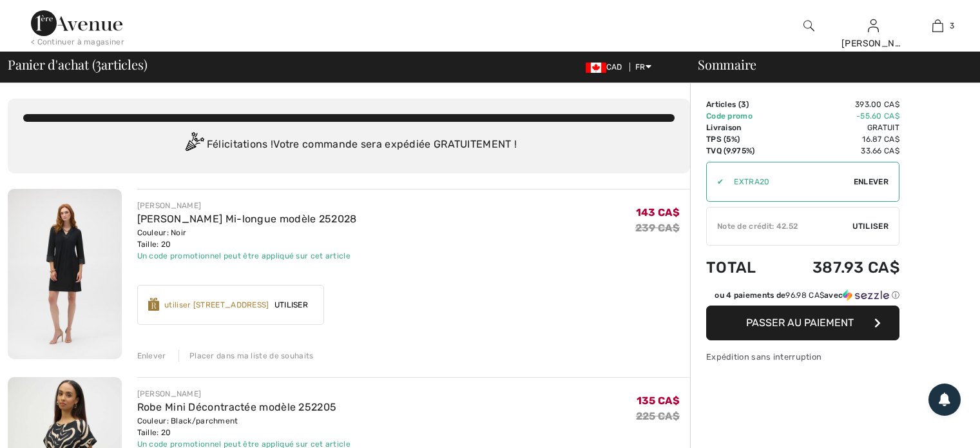  Describe the element at coordinates (245, 427) in the screenshot. I see `div: Couleur: Black/parchment Taille: 20` at that location.